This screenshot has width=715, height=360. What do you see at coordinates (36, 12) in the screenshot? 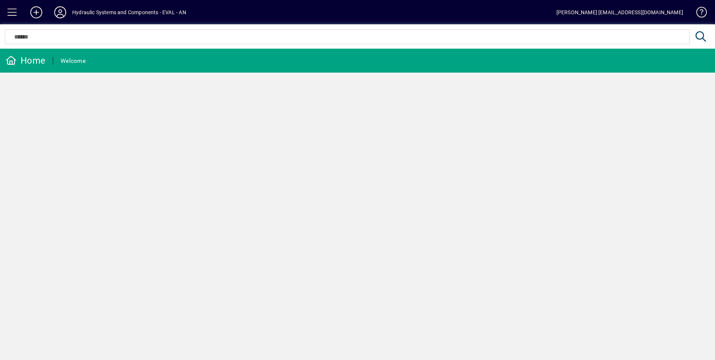
I see `button: Add` at bounding box center [36, 12].